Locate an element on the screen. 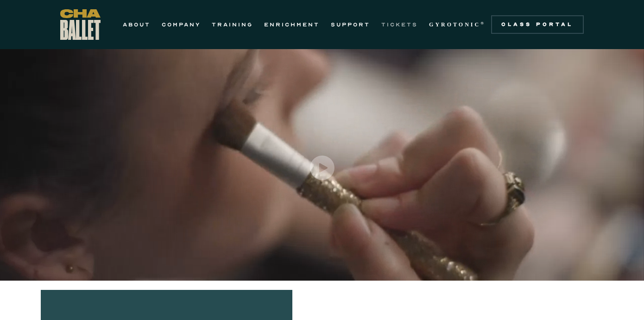  strong: GYROTONIC is located at coordinates (455, 24).